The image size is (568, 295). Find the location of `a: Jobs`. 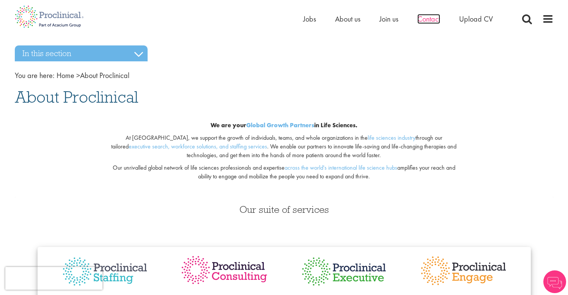

a: Jobs is located at coordinates (309, 19).